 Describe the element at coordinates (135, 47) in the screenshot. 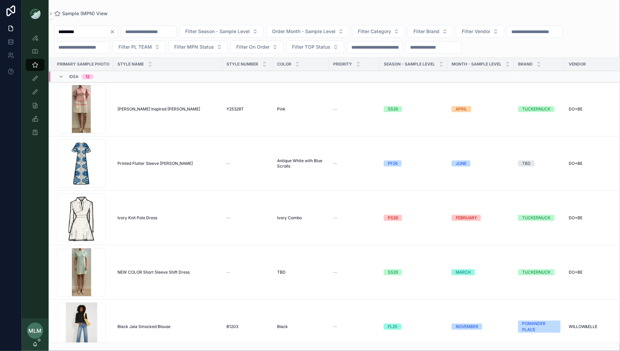

I see `span: Filter PL TEAM` at that location.